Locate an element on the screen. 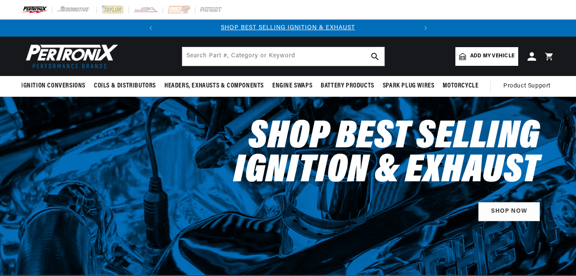 The image size is (576, 276). span: Coils & Distributors is located at coordinates (125, 86).